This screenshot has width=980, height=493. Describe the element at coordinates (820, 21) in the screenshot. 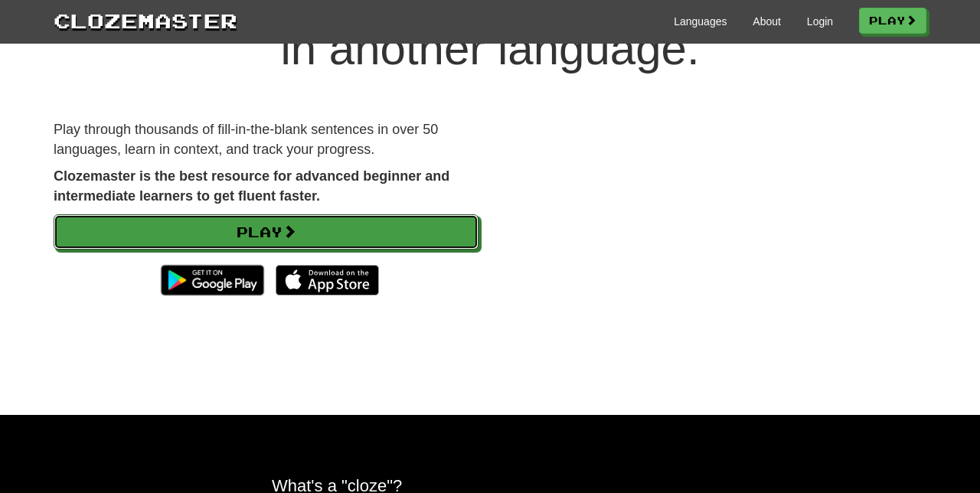

I see `a: Login` at that location.